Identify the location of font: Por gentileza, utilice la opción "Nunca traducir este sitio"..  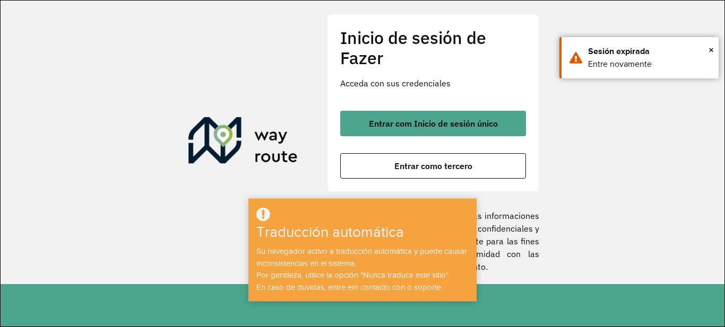
(353, 275).